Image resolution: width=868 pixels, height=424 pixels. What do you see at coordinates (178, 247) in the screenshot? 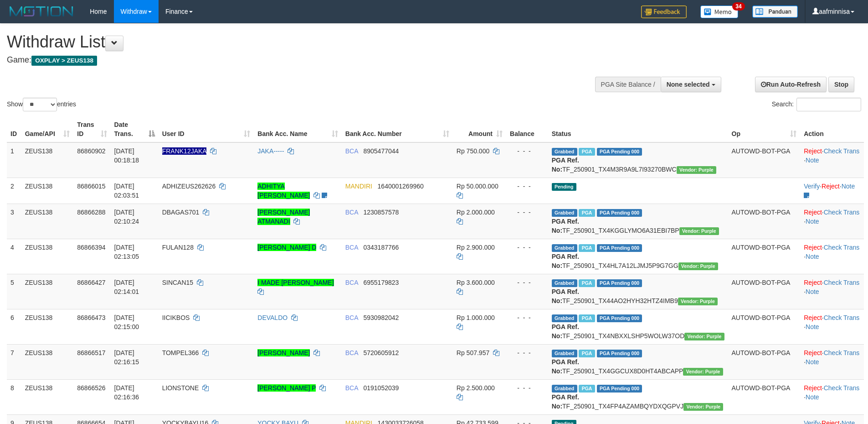
I see `span: FULAN128` at bounding box center [178, 247].